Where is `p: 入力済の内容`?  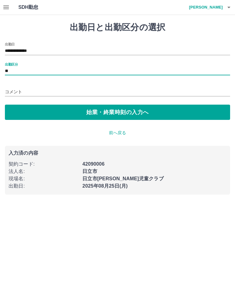 p: 入力済の内容 is located at coordinates (117, 153).